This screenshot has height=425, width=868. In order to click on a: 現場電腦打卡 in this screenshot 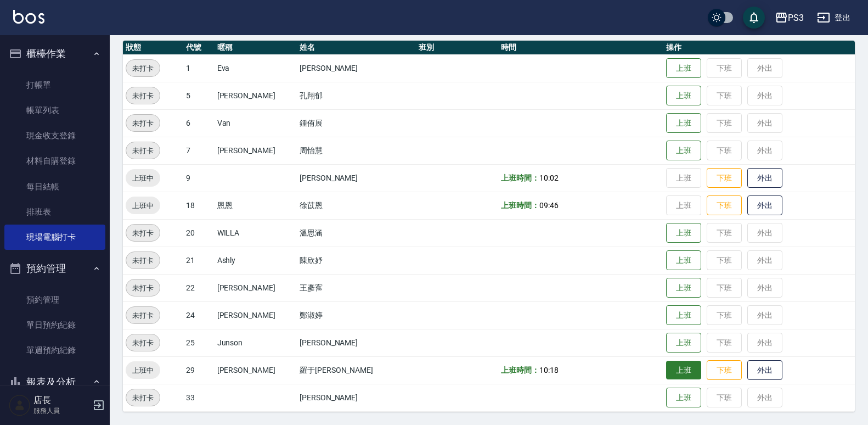, I will do `click(55, 237)`.